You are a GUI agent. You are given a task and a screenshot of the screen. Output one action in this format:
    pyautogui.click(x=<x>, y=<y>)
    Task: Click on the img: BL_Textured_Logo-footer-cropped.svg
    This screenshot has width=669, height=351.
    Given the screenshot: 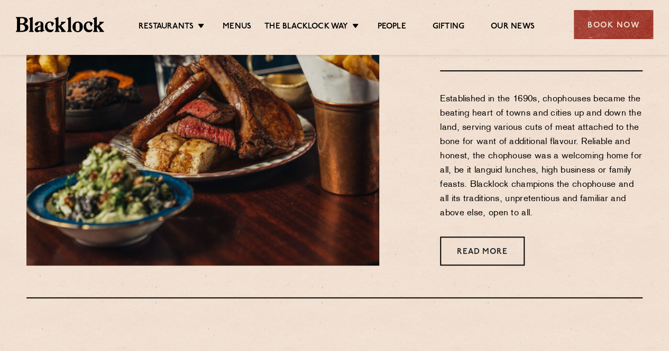 What is the action you would take?
    pyautogui.click(x=60, y=24)
    